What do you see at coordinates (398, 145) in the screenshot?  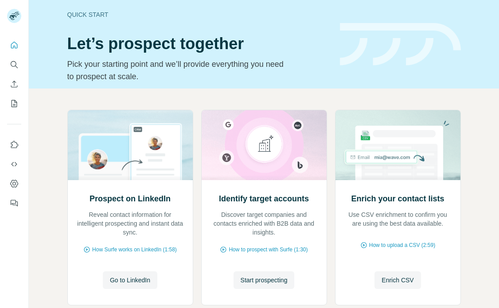 I see `img: Enrich your contact lists` at bounding box center [398, 145].